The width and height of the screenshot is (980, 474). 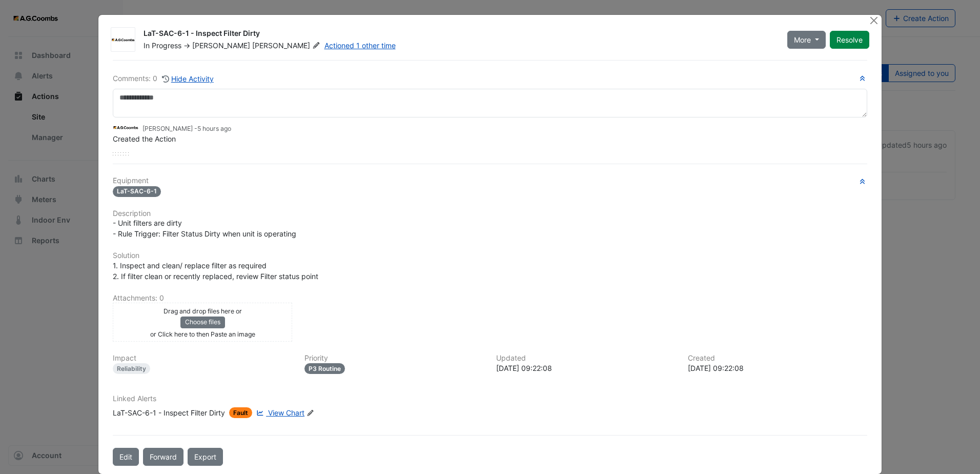 I want to click on button: Resolve, so click(x=850, y=40).